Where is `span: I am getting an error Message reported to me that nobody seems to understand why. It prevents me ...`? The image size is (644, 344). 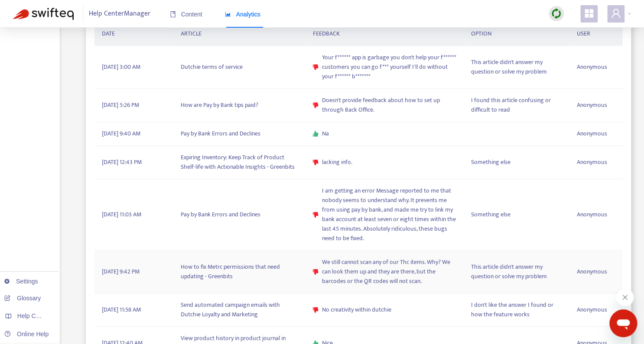 span: I am getting an error Message reported to me that nobody seems to understand why. It prevents me ... is located at coordinates (390, 214).